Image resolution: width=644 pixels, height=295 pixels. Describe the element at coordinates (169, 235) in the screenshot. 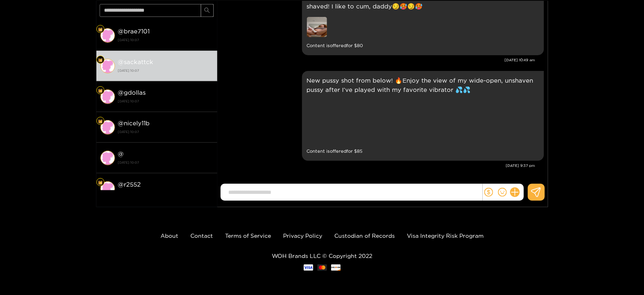

I see `a: About` at that location.